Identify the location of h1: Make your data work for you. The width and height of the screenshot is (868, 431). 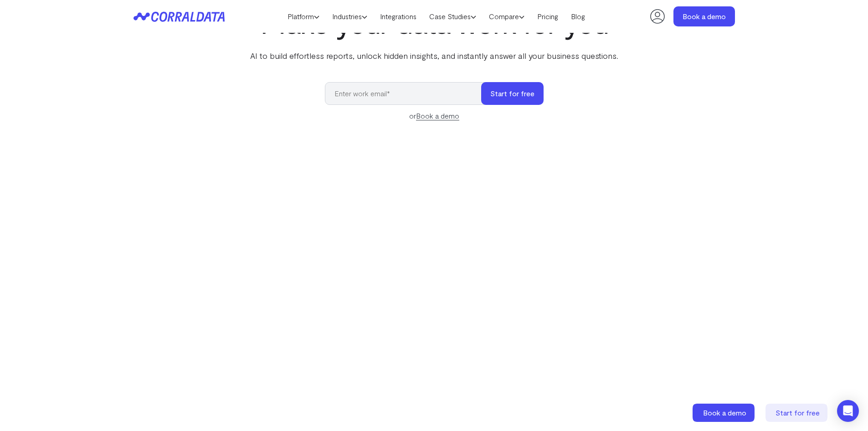
(434, 22).